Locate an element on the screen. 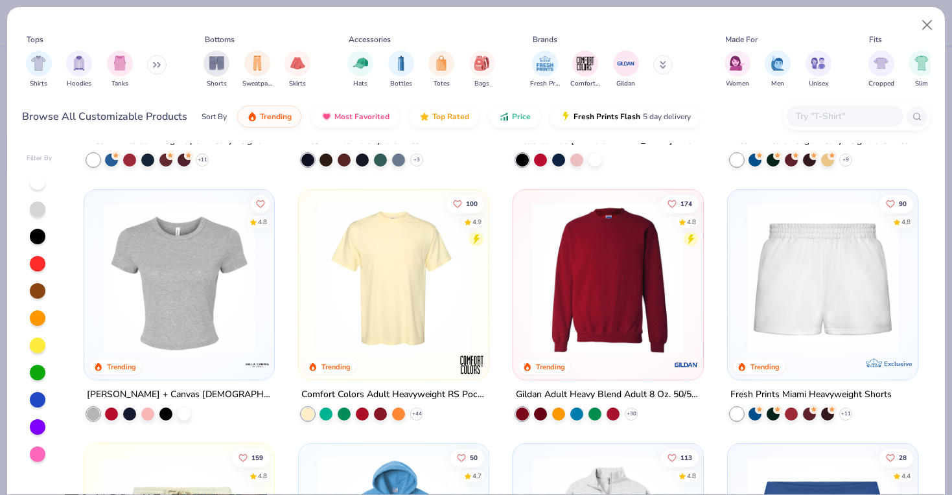  div: filter for Shirts is located at coordinates (39, 69).